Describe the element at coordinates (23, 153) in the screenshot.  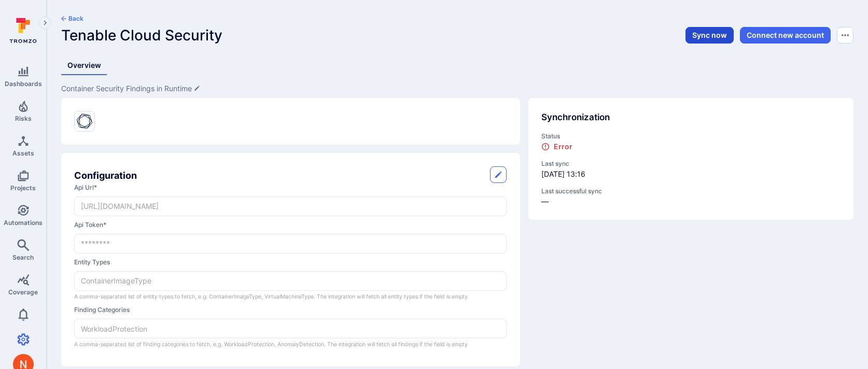
I see `span: Assets` at that location.